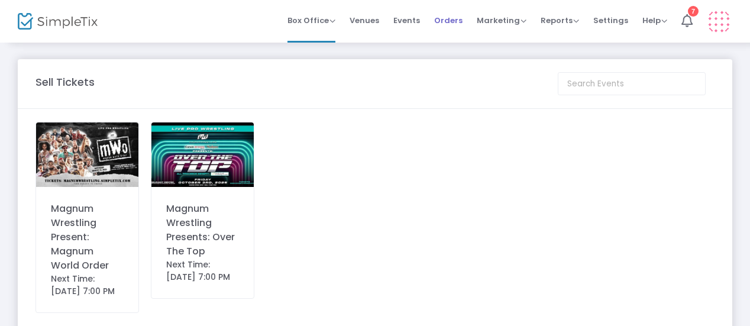 This screenshot has width=750, height=326. What do you see at coordinates (202, 154) in the screenshot?
I see `img: 51901600140496187752540453411209582659825386n.jpg` at bounding box center [202, 154].